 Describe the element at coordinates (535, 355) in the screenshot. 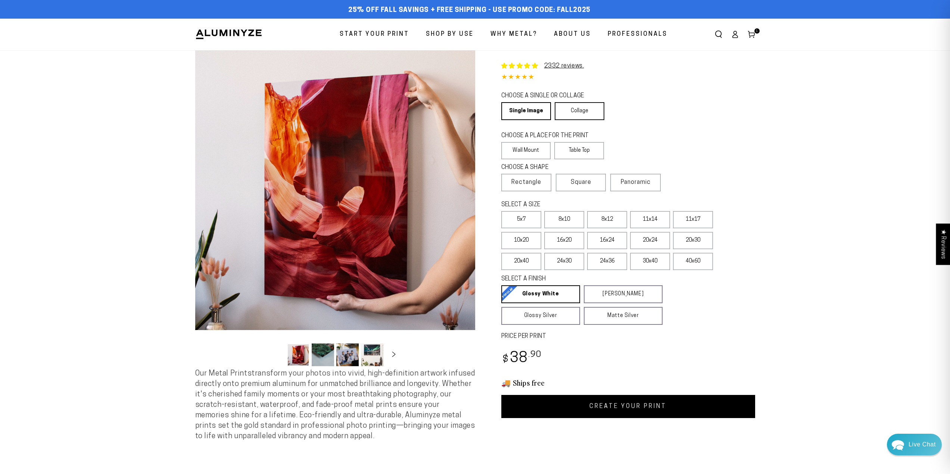

I see `sup: .90` at that location.